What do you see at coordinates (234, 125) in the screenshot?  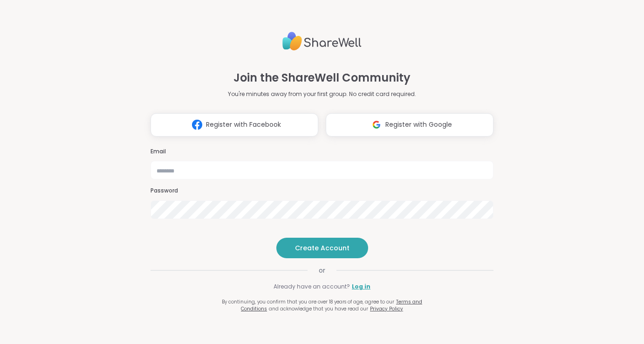 I see `button: Register with Facebook` at bounding box center [234, 125].